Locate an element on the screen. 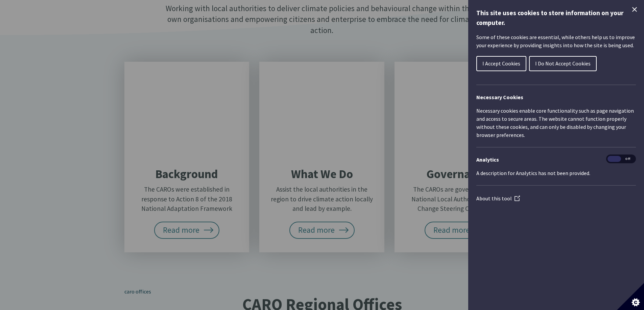  span: I Accept Cookies is located at coordinates (501, 64).